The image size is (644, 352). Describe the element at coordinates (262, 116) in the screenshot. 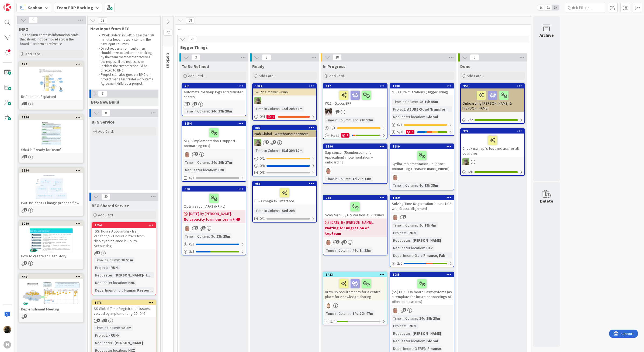

I see `span: 0 / 4` at that location.